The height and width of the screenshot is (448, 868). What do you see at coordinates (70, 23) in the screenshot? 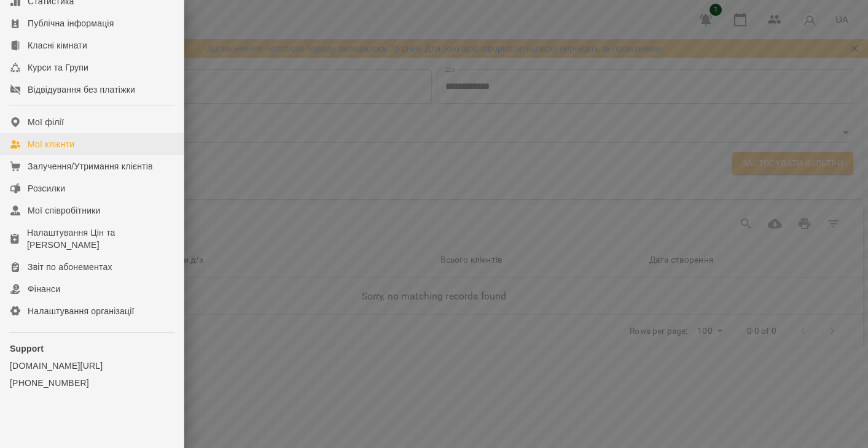
I see `div: Публічна інформація` at bounding box center [70, 23].